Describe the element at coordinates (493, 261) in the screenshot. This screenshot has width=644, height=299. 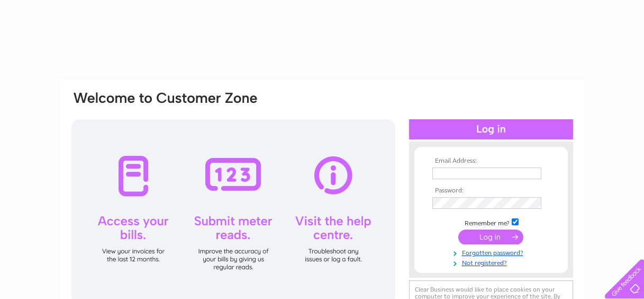
I see `a: Not registered?` at that location.